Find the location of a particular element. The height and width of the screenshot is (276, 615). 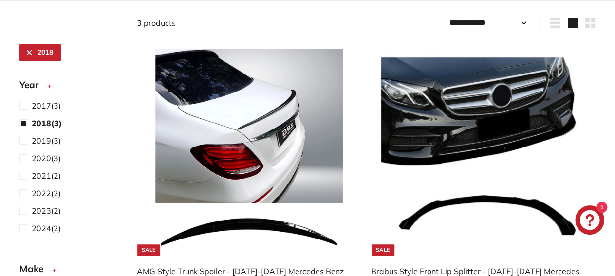

span: Year is located at coordinates (33, 85).